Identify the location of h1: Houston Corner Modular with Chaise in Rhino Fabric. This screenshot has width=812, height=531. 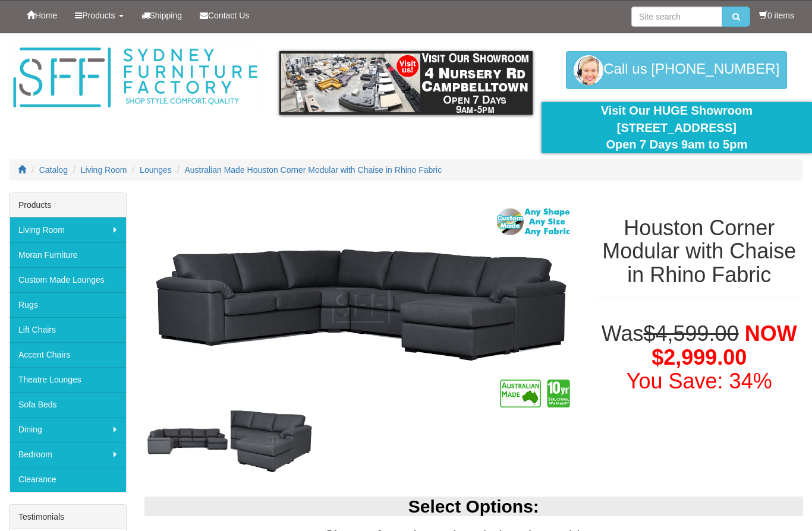
(699, 251).